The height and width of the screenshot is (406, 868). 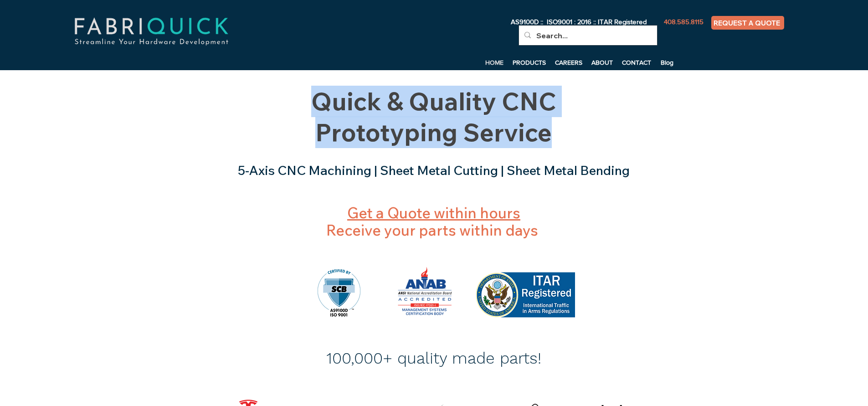 What do you see at coordinates (434, 213) in the screenshot?
I see `a: Get a Quote within hours` at bounding box center [434, 213].